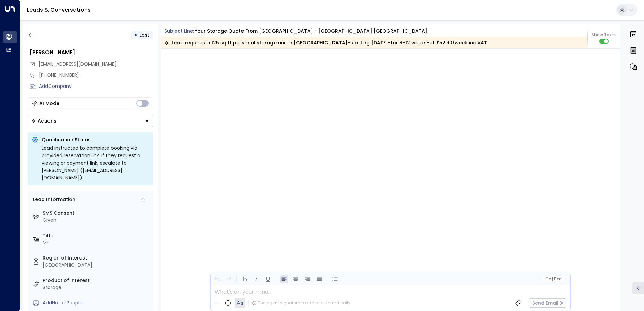 The image size is (644, 311). What do you see at coordinates (96, 288) in the screenshot?
I see `div: Storage` at bounding box center [96, 288].